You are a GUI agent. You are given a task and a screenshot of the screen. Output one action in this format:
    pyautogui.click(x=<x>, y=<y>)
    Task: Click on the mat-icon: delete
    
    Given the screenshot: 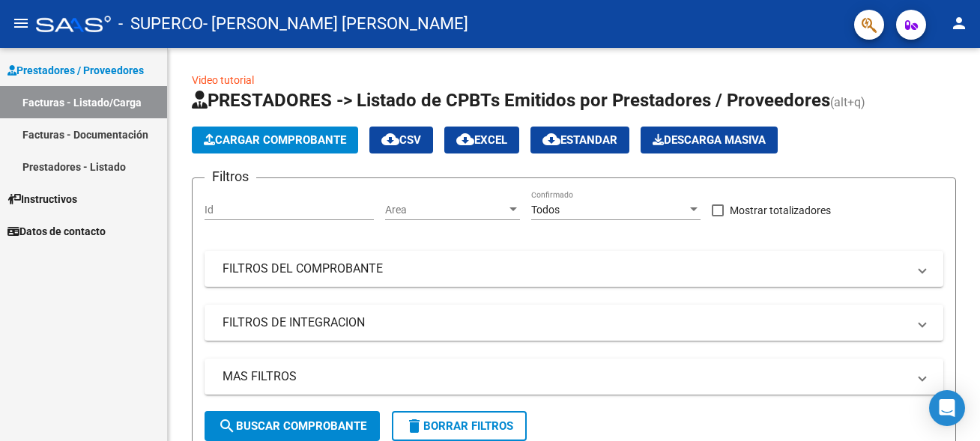 What is the action you would take?
    pyautogui.click(x=415, y=427)
    